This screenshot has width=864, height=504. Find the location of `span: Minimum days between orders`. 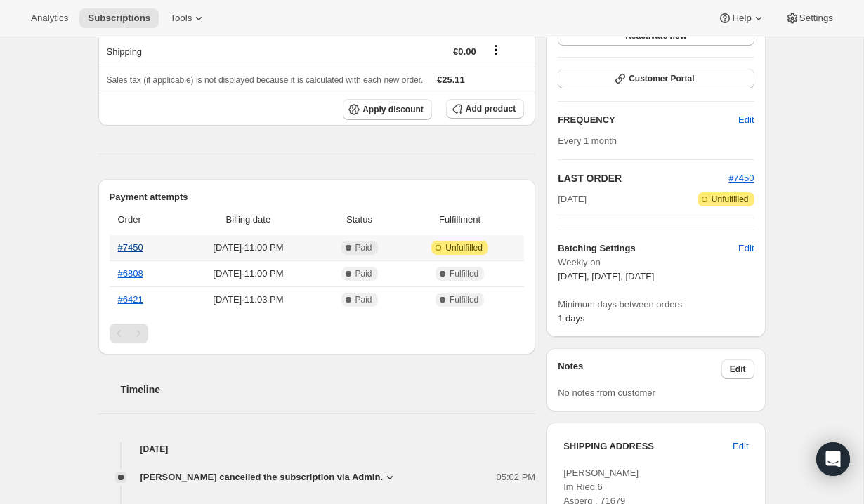

span: Minimum days between orders is located at coordinates (655, 305).